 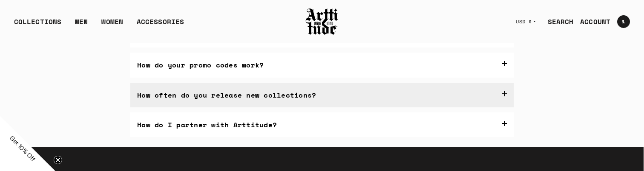 What do you see at coordinates (621, 21) in the screenshot?
I see `a: Open cart` at bounding box center [621, 21].